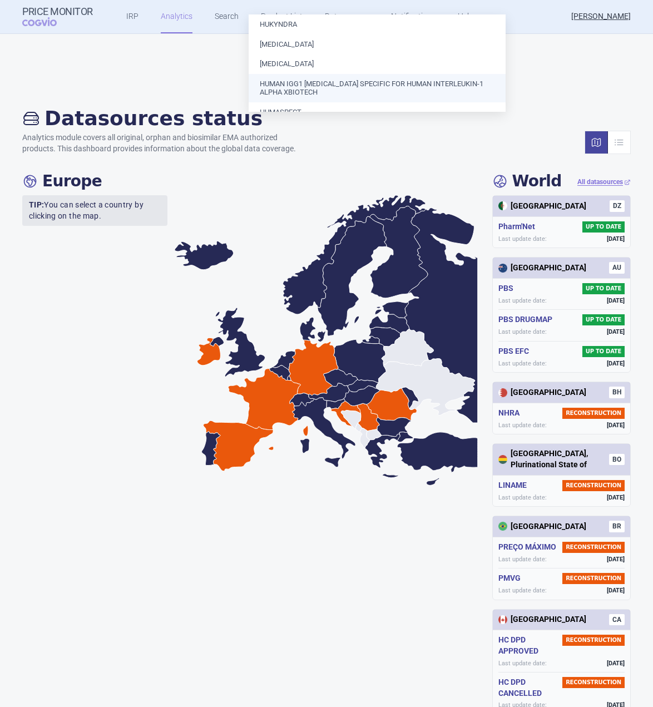 This screenshot has width=653, height=707. Describe the element at coordinates (527, 320) in the screenshot. I see `h5: PBS DRUGMAP` at that location.